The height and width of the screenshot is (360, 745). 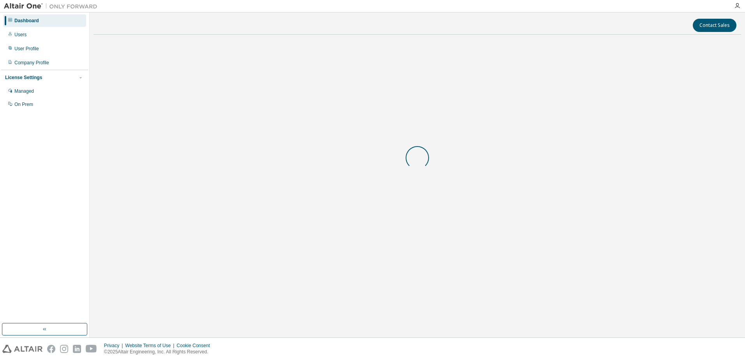 I want to click on div: On Prem, so click(x=24, y=104).